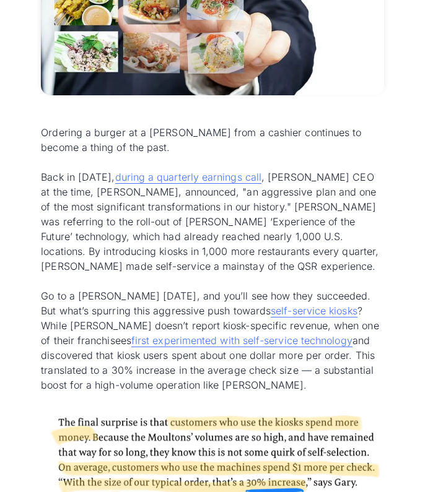 This screenshot has width=425, height=492. Describe the element at coordinates (188, 177) in the screenshot. I see `a: during a quarterly earnings call` at that location.